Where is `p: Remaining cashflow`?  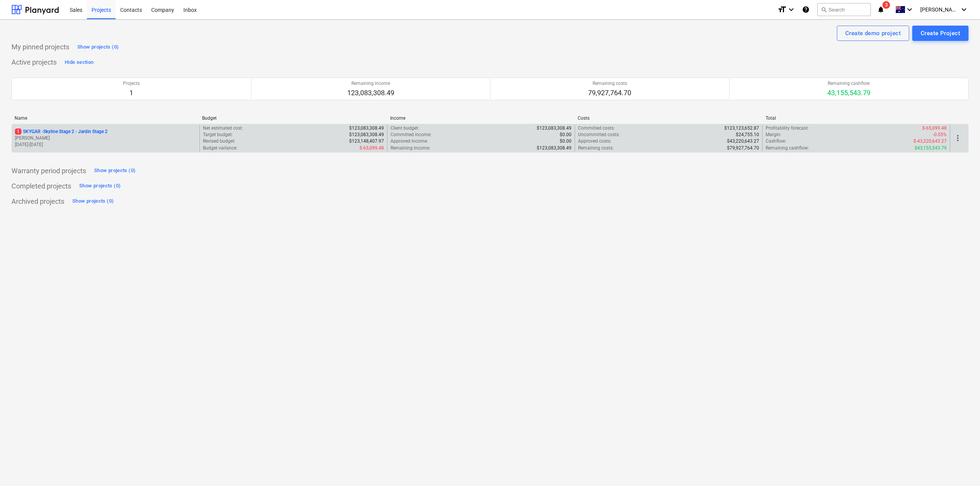
p: Remaining cashflow is located at coordinates (848, 83).